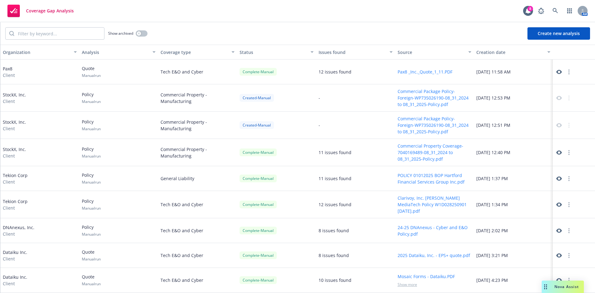 Image resolution: width=595 pixels, height=293 pixels. What do you see at coordinates (435, 52) in the screenshot?
I see `button: Source` at bounding box center [435, 52].